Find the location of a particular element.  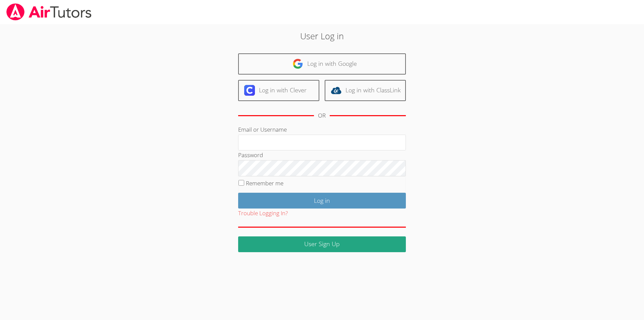

a: User Sign Up is located at coordinates (322, 244).